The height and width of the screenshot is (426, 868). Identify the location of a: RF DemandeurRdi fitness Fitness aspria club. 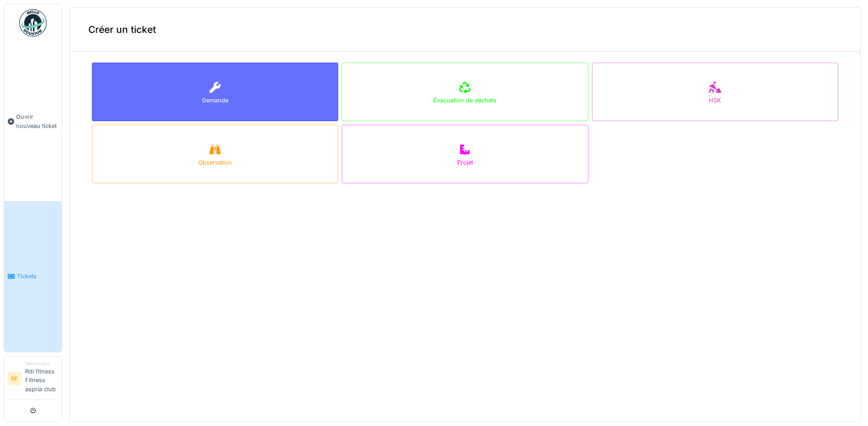
(33, 380).